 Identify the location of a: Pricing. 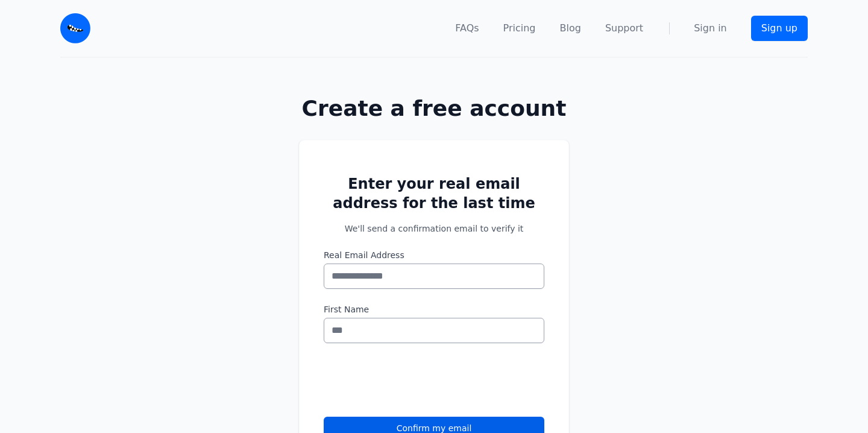
(520, 29).